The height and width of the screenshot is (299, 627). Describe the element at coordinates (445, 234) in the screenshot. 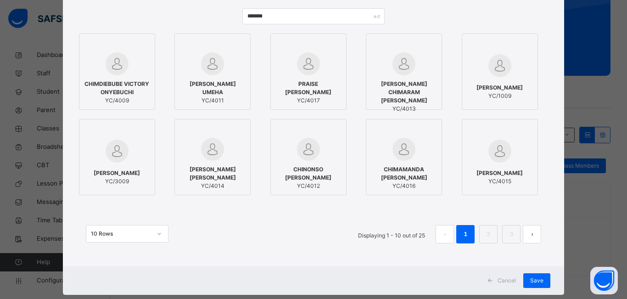

I see `button: prev page` at that location.